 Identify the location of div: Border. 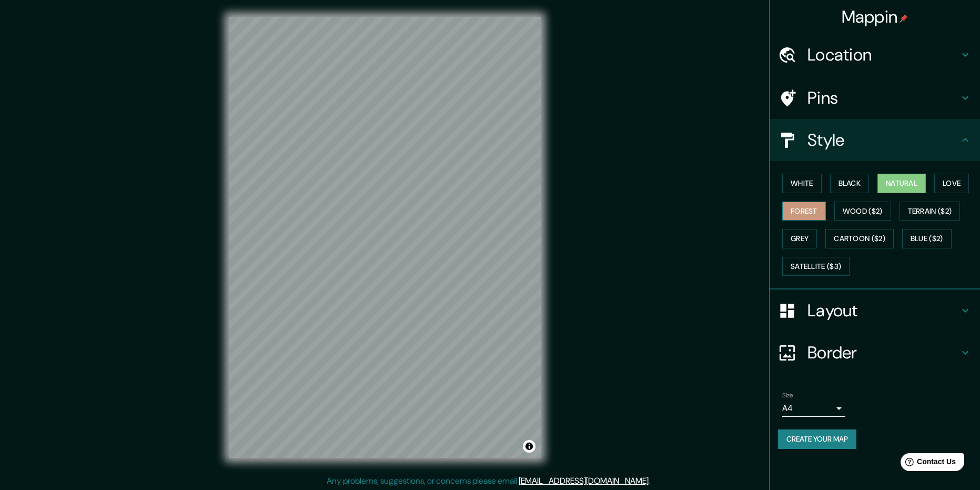
(875, 353).